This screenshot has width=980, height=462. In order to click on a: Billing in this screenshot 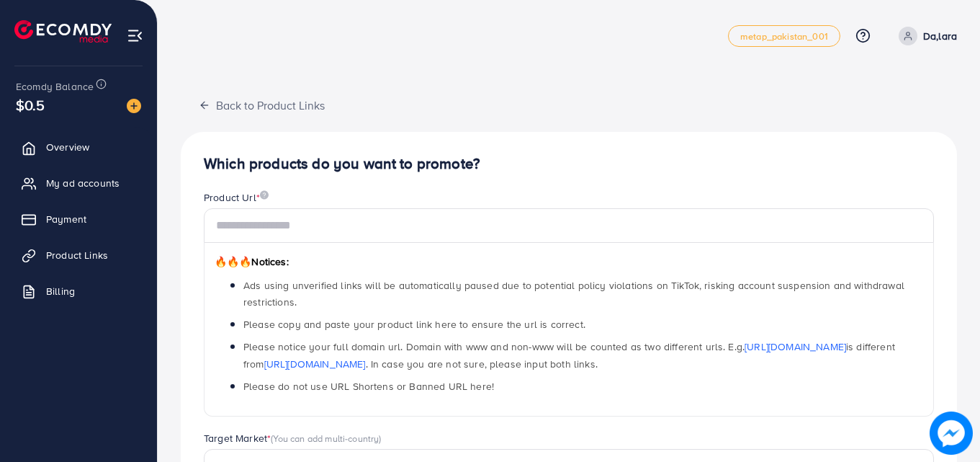, I will do `click(78, 291)`.